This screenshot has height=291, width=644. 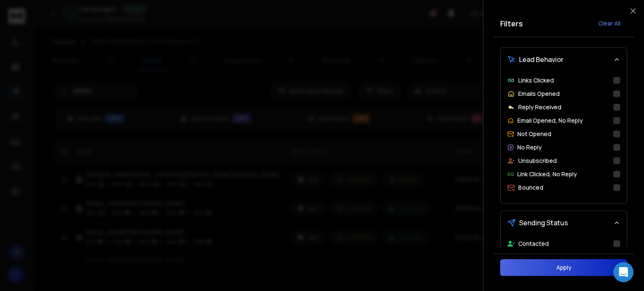 I want to click on span: Sending Status, so click(x=543, y=223).